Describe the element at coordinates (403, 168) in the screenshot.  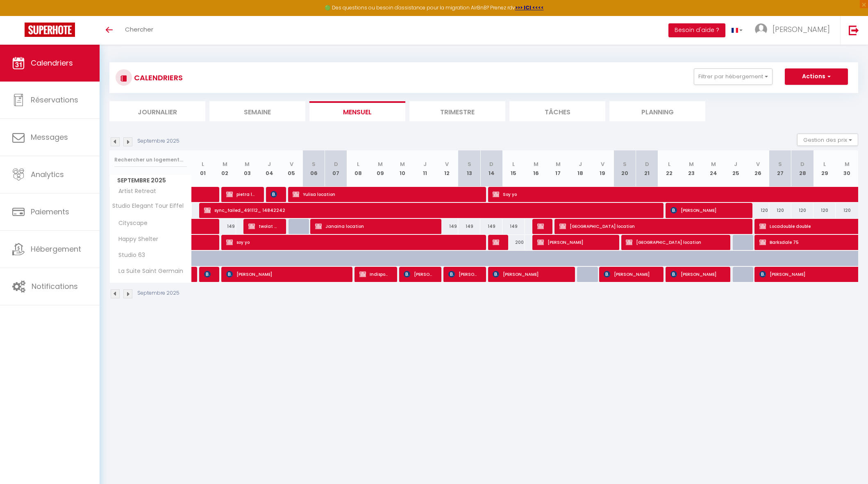
I see `th: 10` at that location.